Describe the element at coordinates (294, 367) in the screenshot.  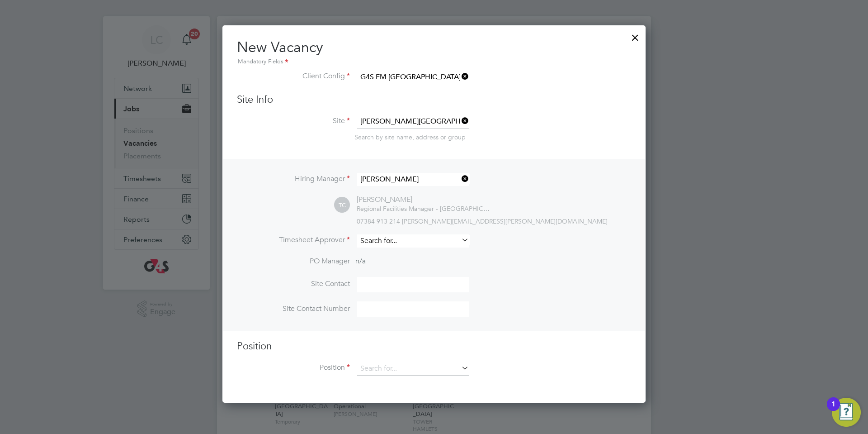
I see `label: Position` at that location.